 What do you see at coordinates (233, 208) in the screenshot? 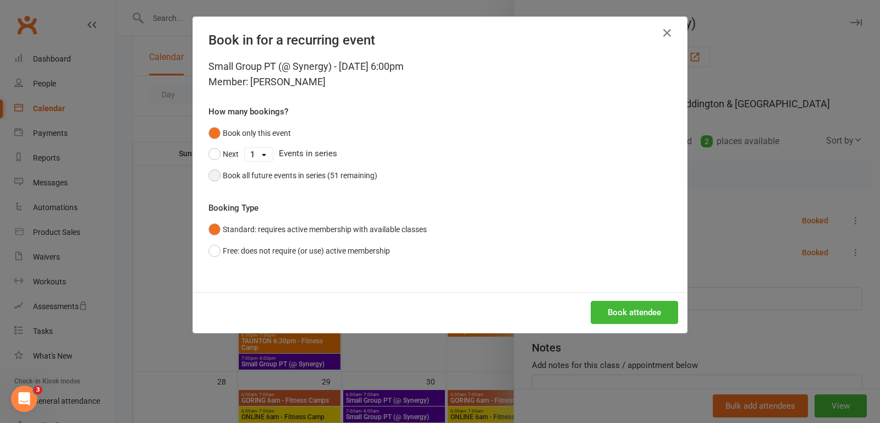
I see `label: Booking Type` at bounding box center [233, 208].